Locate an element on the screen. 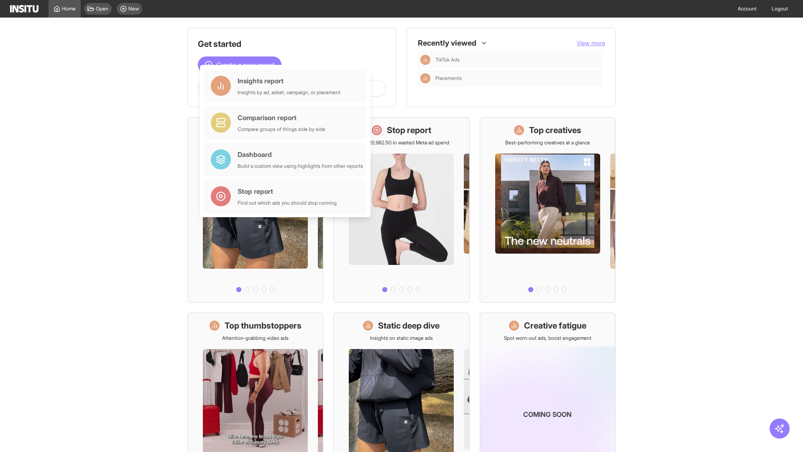 Image resolution: width=803 pixels, height=452 pixels. button: View more is located at coordinates (591, 43).